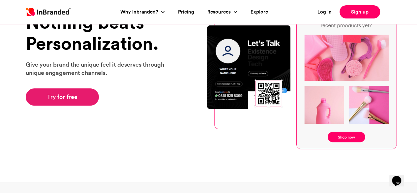 Image resolution: width=417 pixels, height=193 pixels. Describe the element at coordinates (99, 69) in the screenshot. I see `p: Give your brand the unique feel it deserves through unique engagement channels.` at that location.